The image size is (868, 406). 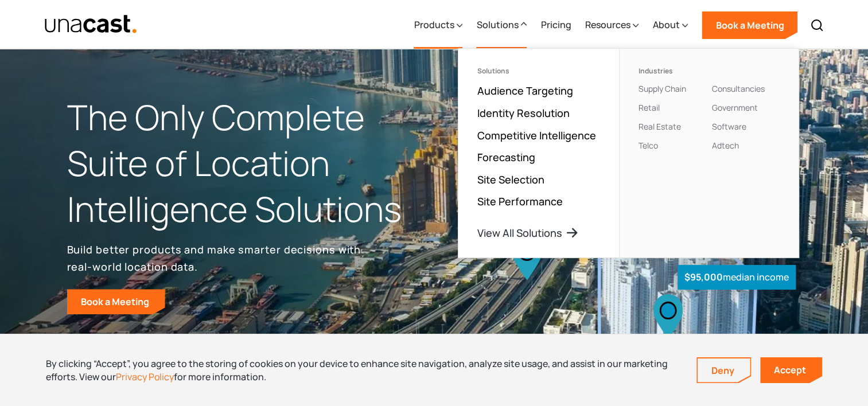 I want to click on div: median income, so click(x=737, y=277).